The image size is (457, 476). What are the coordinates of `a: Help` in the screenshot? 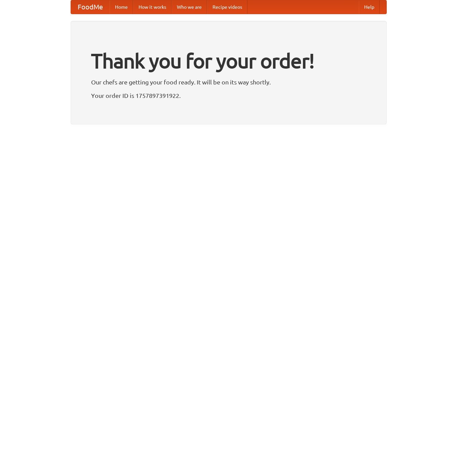 It's located at (370, 7).